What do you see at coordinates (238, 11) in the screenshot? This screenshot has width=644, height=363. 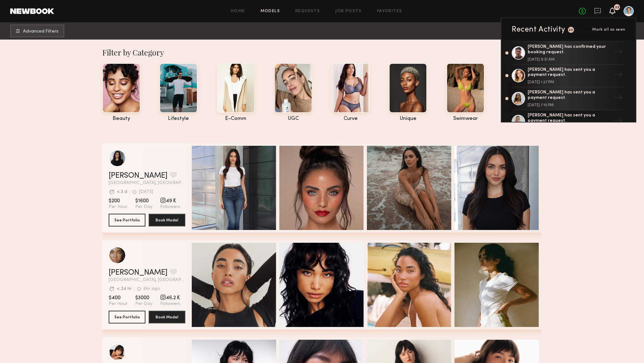 I see `a: Home` at bounding box center [238, 11].